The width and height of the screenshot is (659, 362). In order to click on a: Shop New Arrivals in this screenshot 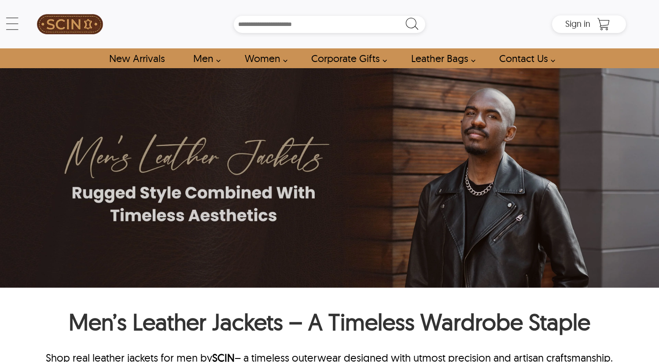, I will do `click(137, 58)`.